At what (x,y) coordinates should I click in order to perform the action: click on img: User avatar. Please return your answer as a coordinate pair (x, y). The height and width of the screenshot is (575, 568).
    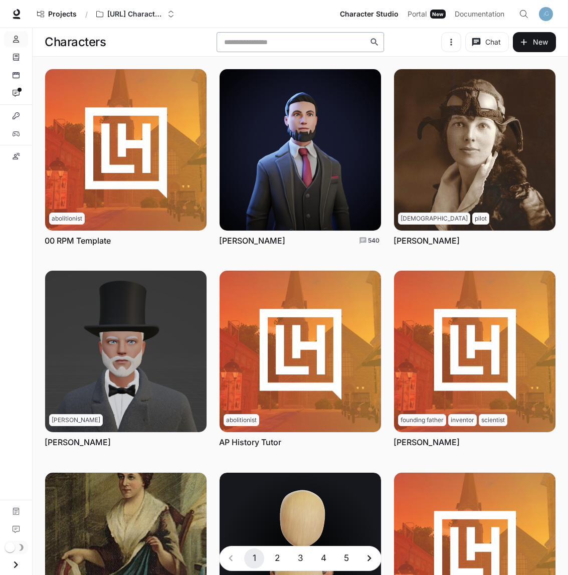
    Looking at the image, I should click on (546, 14).